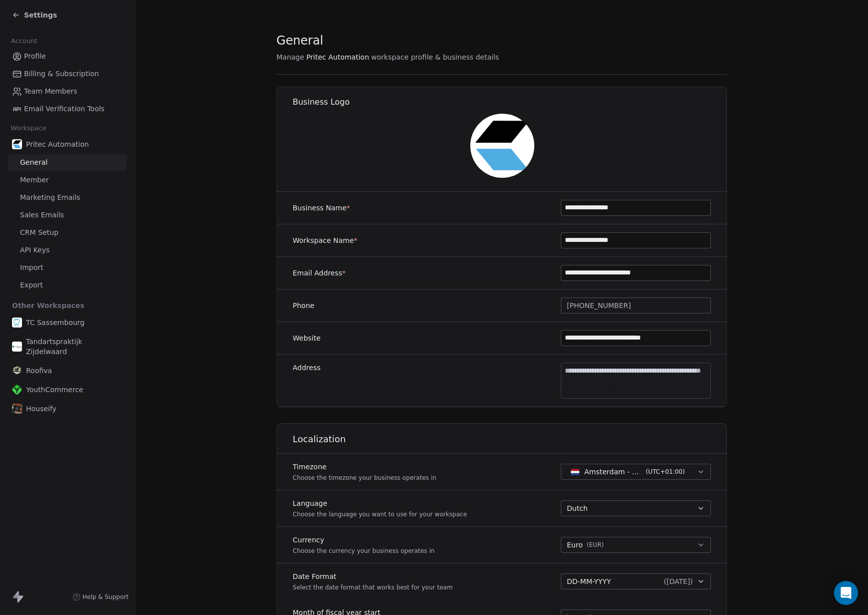 This screenshot has width=868, height=615. What do you see at coordinates (67, 268) in the screenshot?
I see `a: Import` at bounding box center [67, 268].